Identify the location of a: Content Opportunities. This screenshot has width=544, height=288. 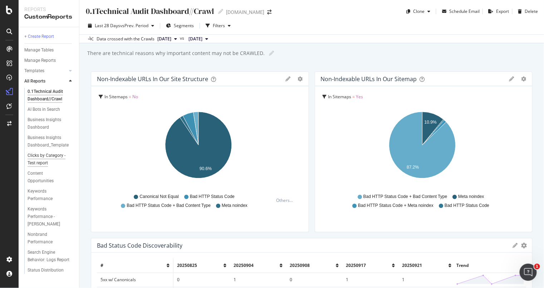
(51, 177).